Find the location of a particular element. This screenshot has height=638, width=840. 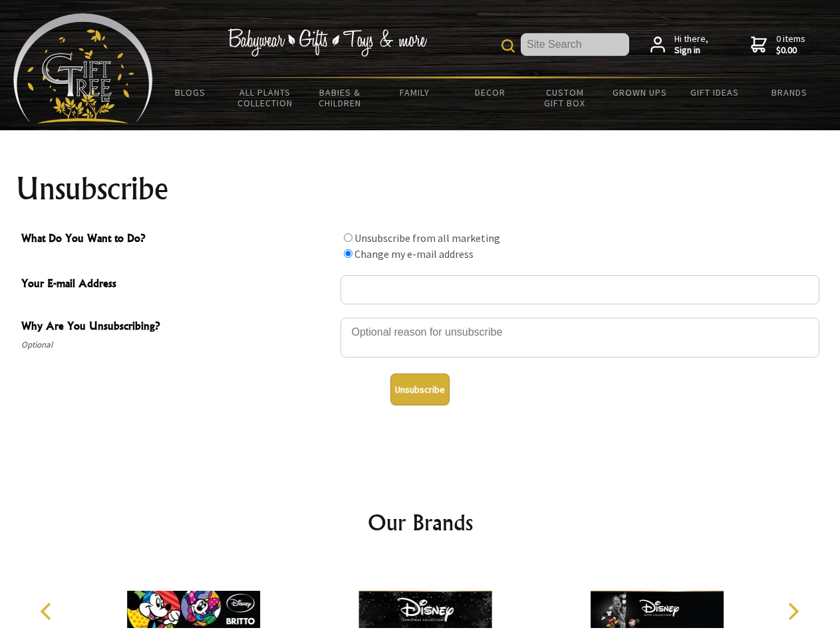

button: Next is located at coordinates (792, 612).